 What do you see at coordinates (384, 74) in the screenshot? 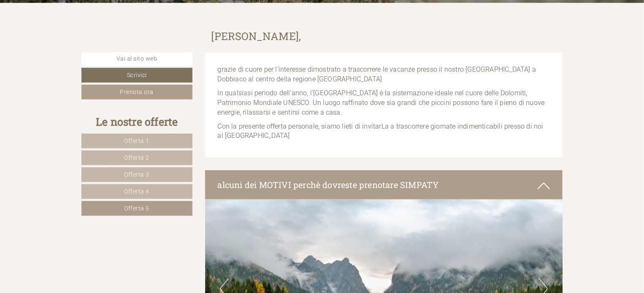
I see `p: grazie di cuore per l'interesse dimostrato a trascorrere le vacanze presso il nostro [GEOGRAPHIC_...` at bounding box center [384, 74].